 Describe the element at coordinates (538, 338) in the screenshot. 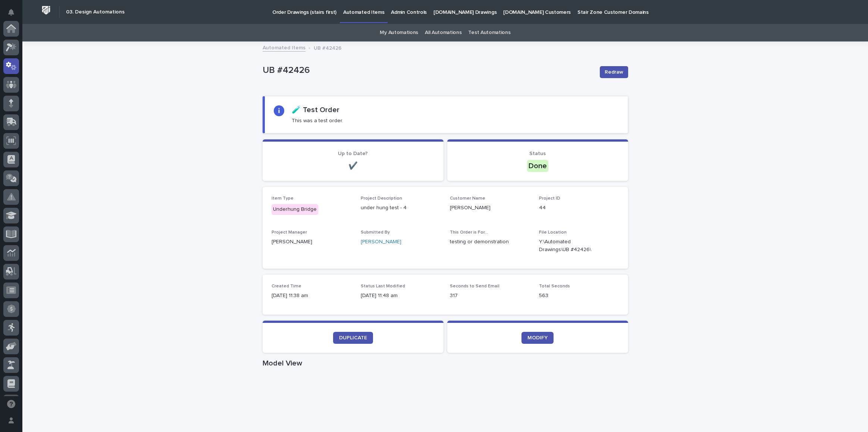

I see `a: MODIFY` at that location.